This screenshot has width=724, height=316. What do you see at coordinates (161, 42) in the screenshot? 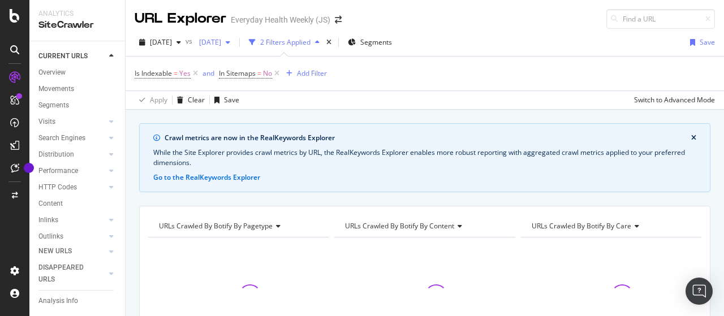
I see `span: 2025 Oct. 12th` at bounding box center [161, 42].